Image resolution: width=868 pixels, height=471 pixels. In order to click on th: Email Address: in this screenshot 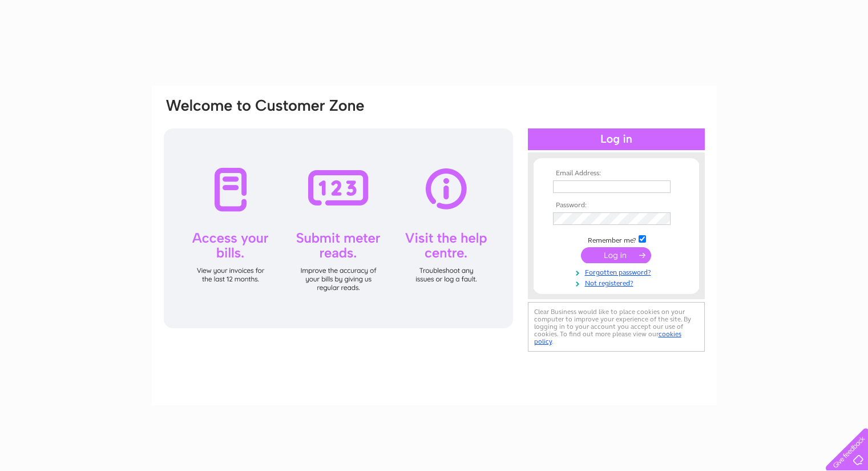, I will do `click(616, 173)`.